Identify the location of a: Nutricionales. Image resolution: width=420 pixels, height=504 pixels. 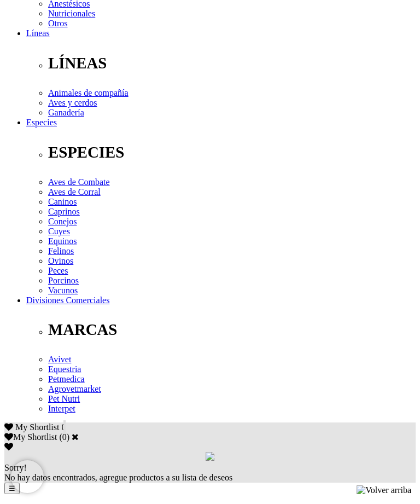
(72, 13).